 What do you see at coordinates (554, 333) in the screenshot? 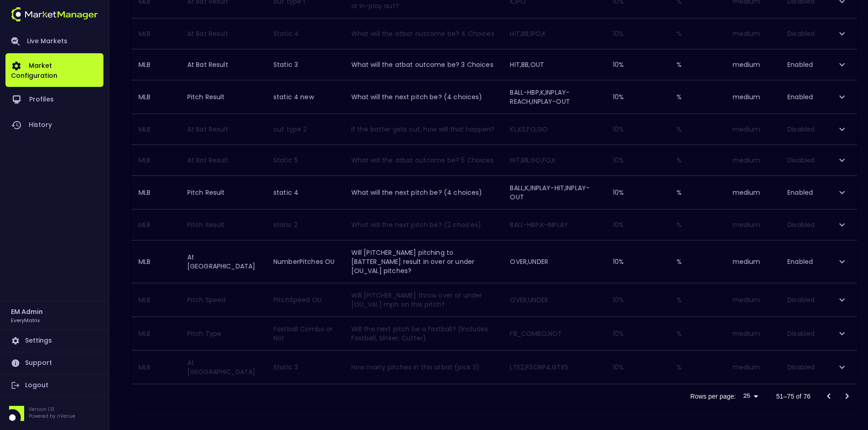
I see `td: FB_COMBO,NOT` at bounding box center [554, 333].